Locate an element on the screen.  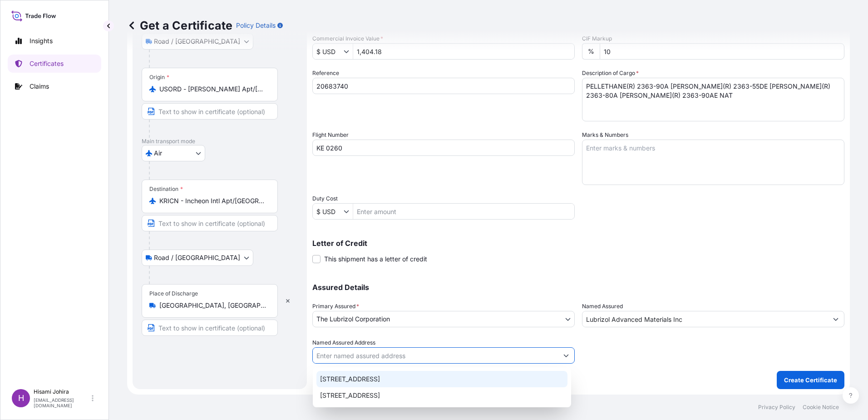
p: Certificates is located at coordinates (46, 64).